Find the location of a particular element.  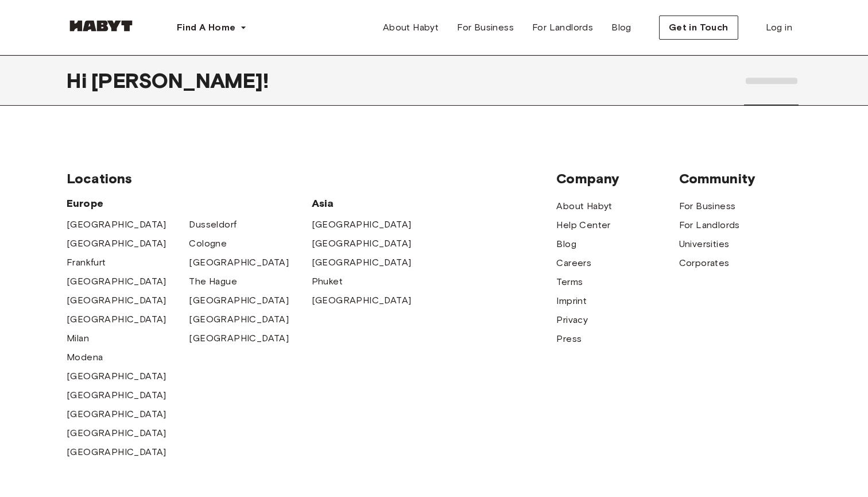

a: Frankfurt is located at coordinates (86, 262).